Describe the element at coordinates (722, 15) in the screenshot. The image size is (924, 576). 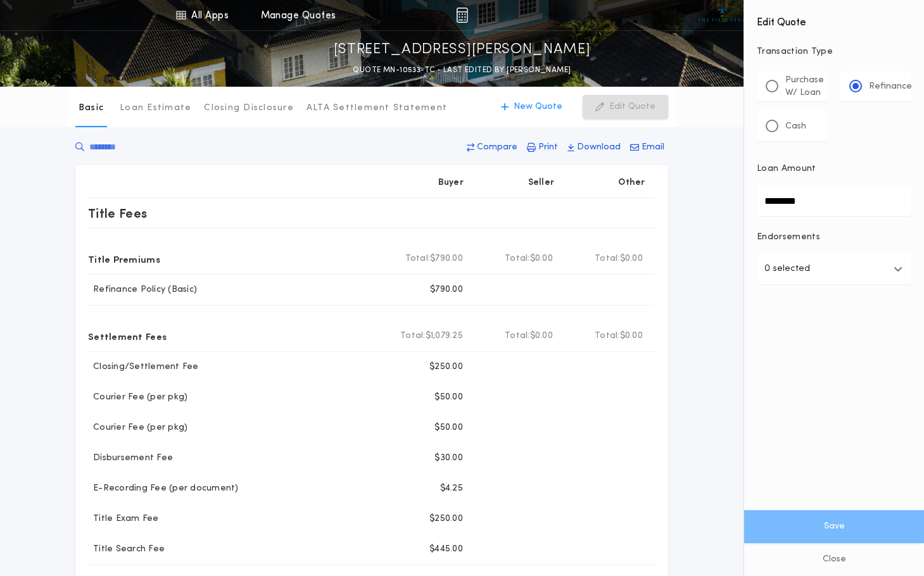
I see `img: vs-icon` at that location.